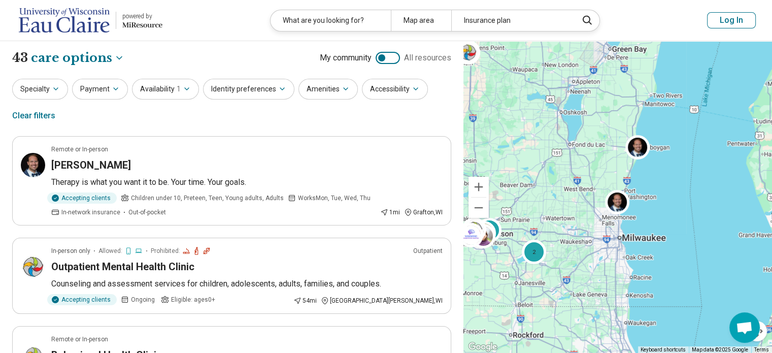 The image size is (772, 353). I want to click on div: 1 mi, so click(390, 212).